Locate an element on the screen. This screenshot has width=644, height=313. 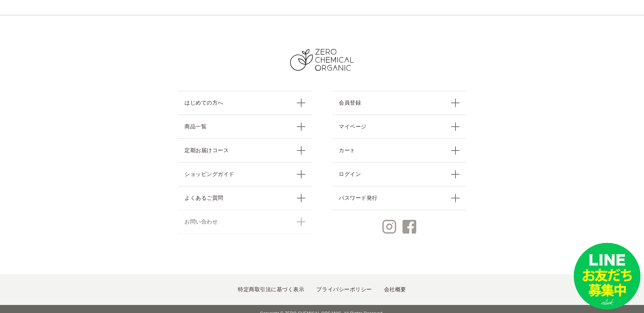
a: プライバシーポリシー is located at coordinates (344, 289).